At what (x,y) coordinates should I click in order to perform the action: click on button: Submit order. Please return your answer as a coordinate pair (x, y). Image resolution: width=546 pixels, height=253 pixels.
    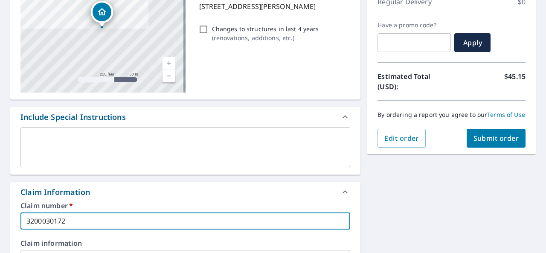
    Looking at the image, I should click on (496, 138).